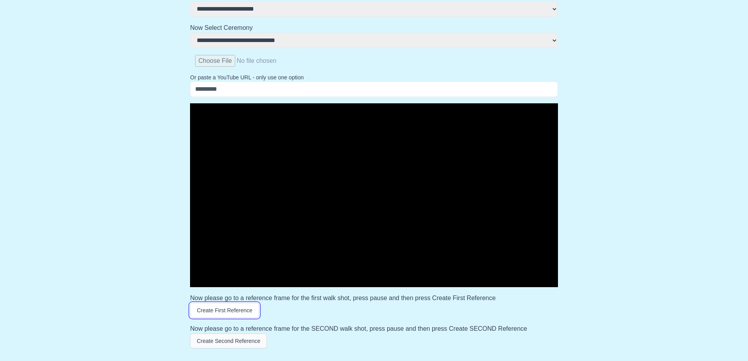 The height and width of the screenshot is (361, 748). What do you see at coordinates (374, 77) in the screenshot?
I see `p: Or paste a YouTube URL - only use one option` at bounding box center [374, 77].